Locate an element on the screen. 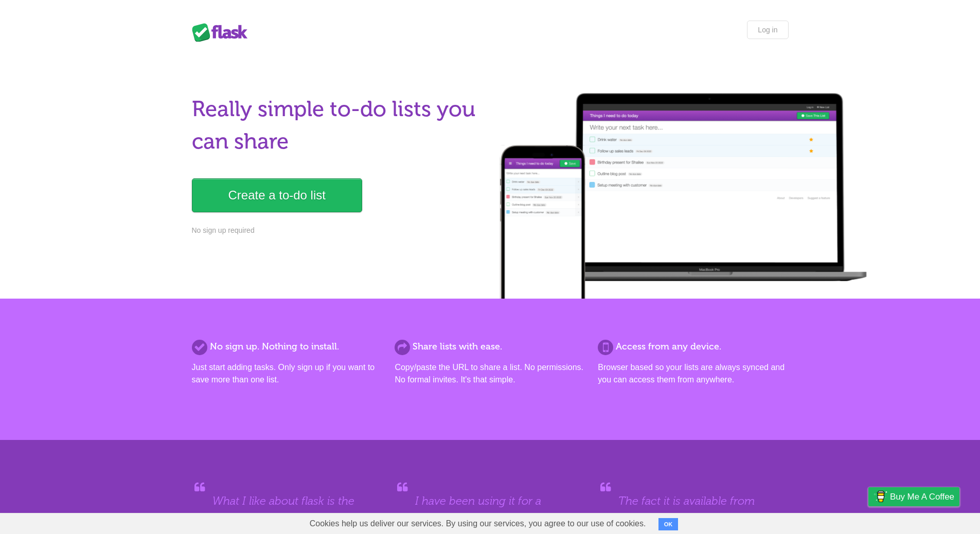 This screenshot has width=980, height=534. img: Buy me a coffee is located at coordinates (880, 497).